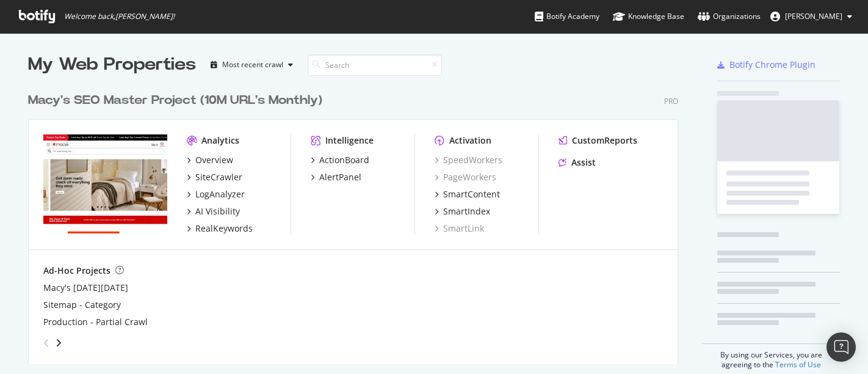 The image size is (868, 374). I want to click on a: Overview, so click(210, 160).